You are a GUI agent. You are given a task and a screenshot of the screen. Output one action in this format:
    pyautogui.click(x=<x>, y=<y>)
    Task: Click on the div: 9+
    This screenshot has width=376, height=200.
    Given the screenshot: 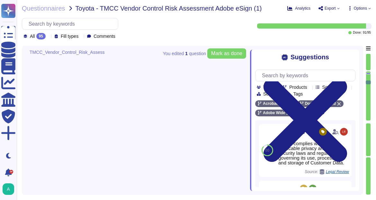 What is the action you would take?
    pyautogui.click(x=11, y=172)
    